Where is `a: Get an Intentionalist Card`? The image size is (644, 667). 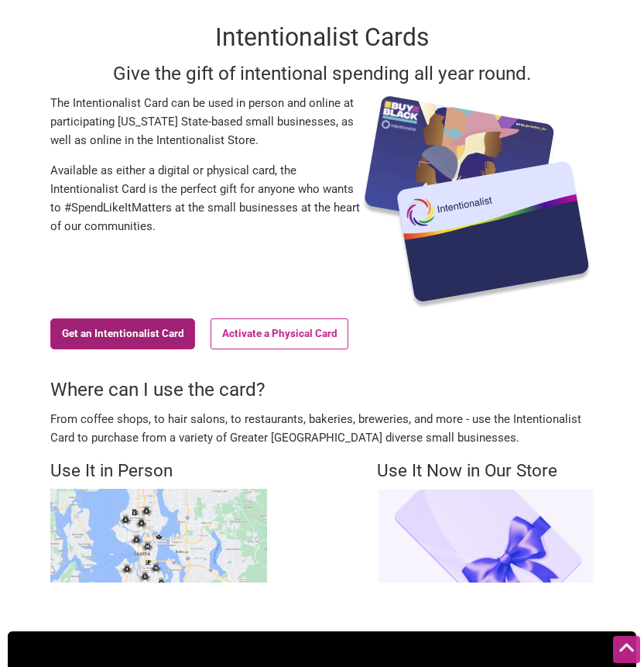
a: Get an Intentionalist Card is located at coordinates (123, 334).